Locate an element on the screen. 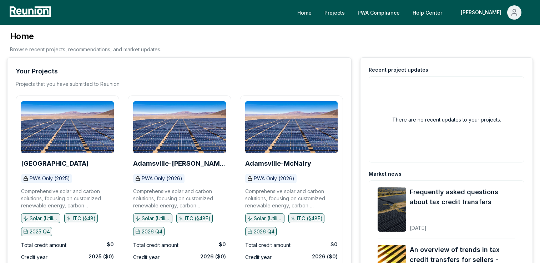 The image size is (540, 263). a: Adamsville-Hardin is located at coordinates (179, 127).